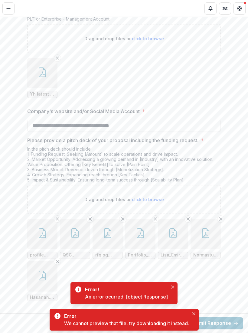 This screenshot has width=248, height=333. What do you see at coordinates (75, 255) in the screenshot?
I see `span: QSC Outreach Services Sdn Bhd.pdf` at bounding box center [75, 255].